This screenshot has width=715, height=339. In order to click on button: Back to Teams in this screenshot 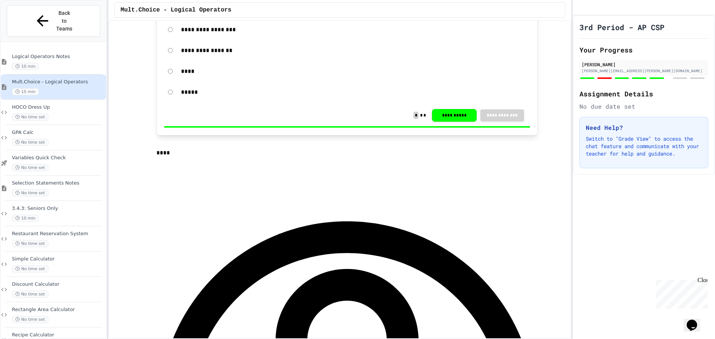, I will do `click(53, 21)`.